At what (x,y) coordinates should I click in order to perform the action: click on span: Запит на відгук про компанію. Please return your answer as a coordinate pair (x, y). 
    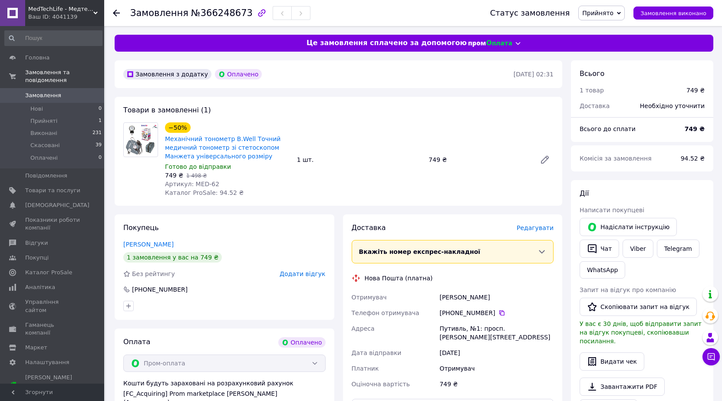
    Looking at the image, I should click on (628, 290).